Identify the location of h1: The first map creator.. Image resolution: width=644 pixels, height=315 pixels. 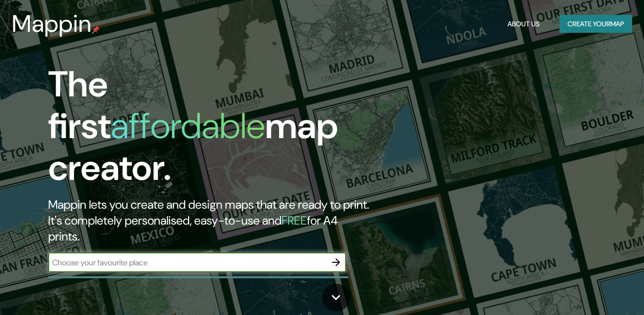
(209, 130).